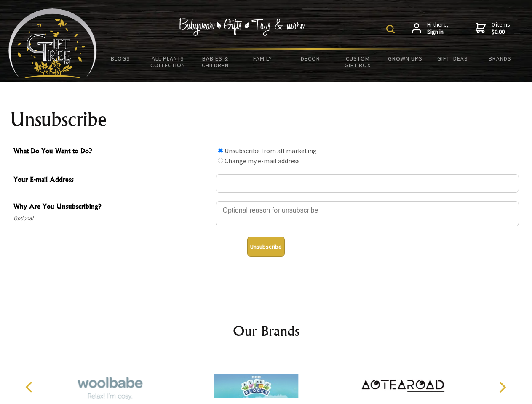 This screenshot has height=404, width=532. Describe the element at coordinates (241, 27) in the screenshot. I see `img: Babywear - Gifts - Toys & more` at that location.